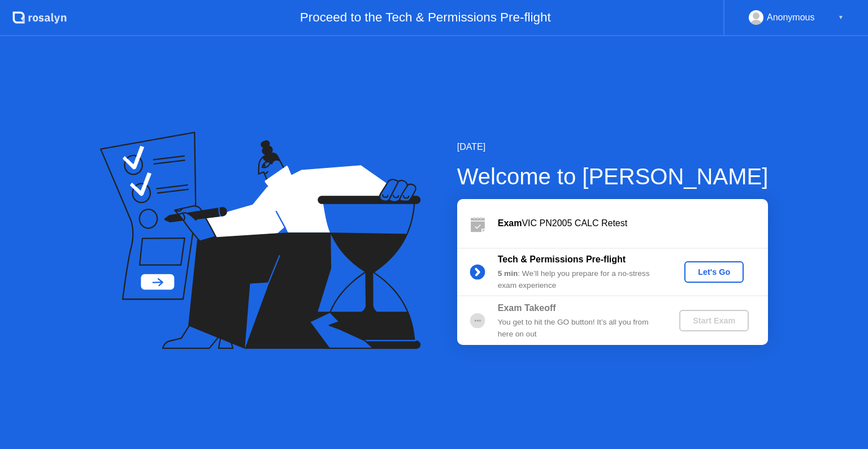  What do you see at coordinates (526, 308) in the screenshot?
I see `b: Exam Takeoff` at bounding box center [526, 308].